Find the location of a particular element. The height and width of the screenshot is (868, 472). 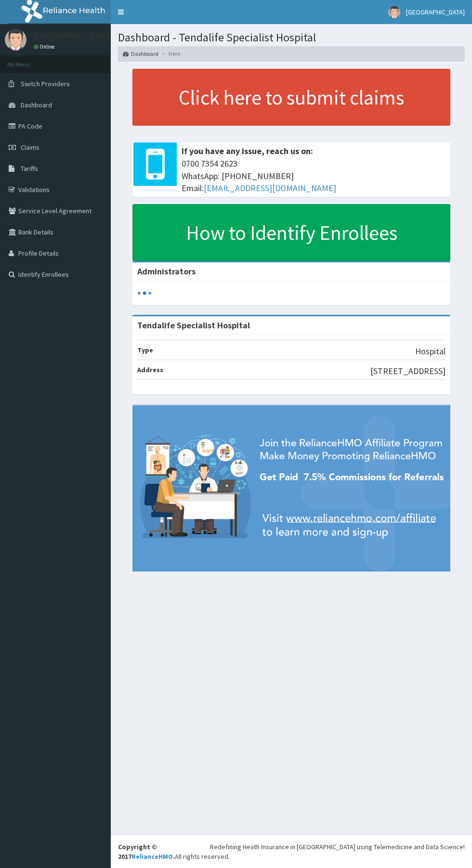

h1: Dashboard - Tendalife Specialist Hospital is located at coordinates (291, 38).